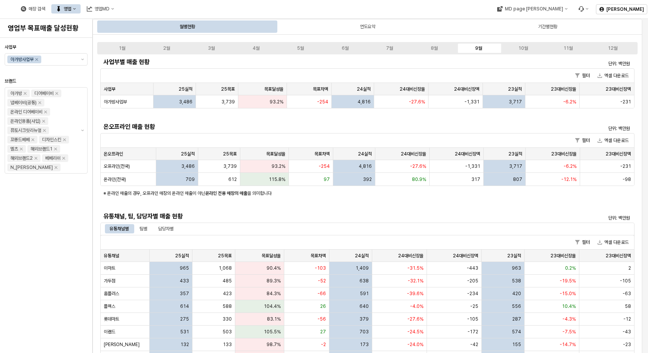 The image size is (648, 353). I want to click on span: 379, so click(364, 319).